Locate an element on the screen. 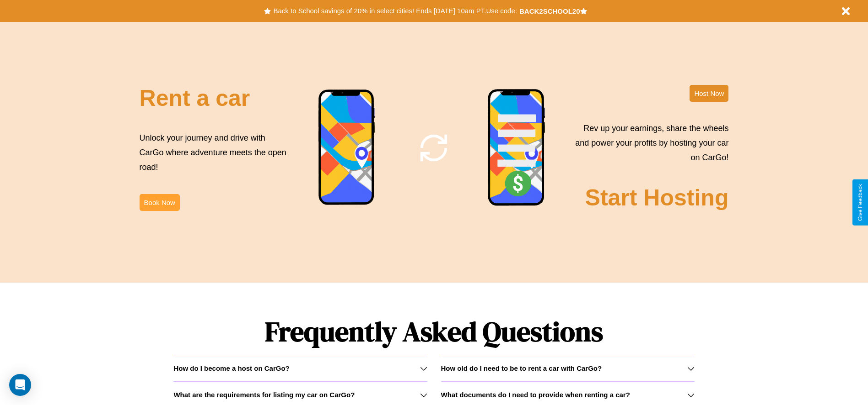  h3: What documents do I need to provide when renting a car? is located at coordinates (535, 395).